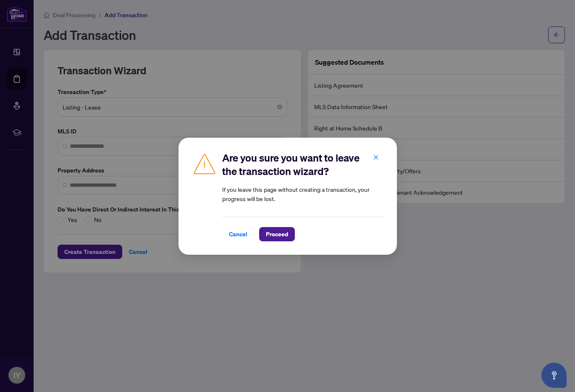 The image size is (575, 392). What do you see at coordinates (238, 234) in the screenshot?
I see `span: Cancel` at bounding box center [238, 234].